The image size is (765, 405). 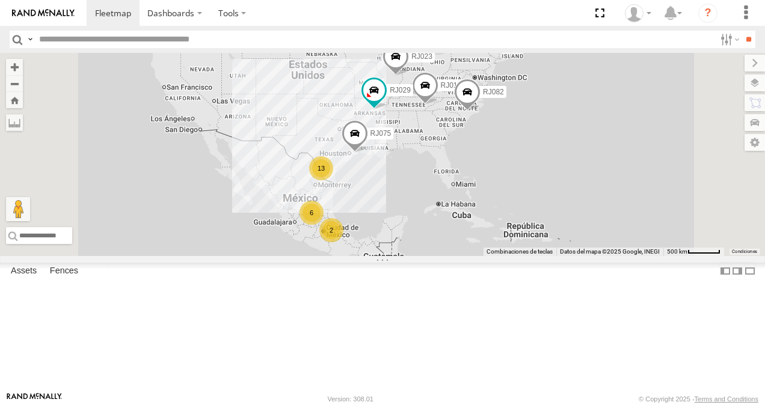 I want to click on div: © Copyright 2025 -, so click(x=698, y=399).